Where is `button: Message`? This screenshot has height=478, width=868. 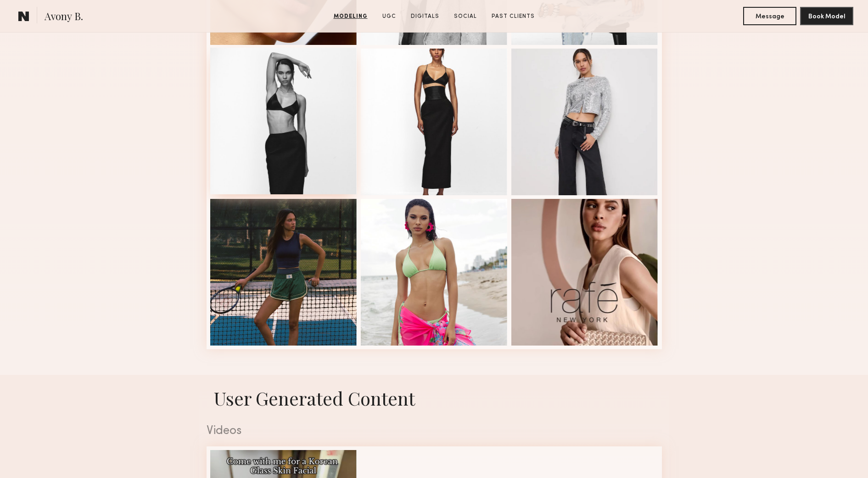
button: Message is located at coordinates (770, 16).